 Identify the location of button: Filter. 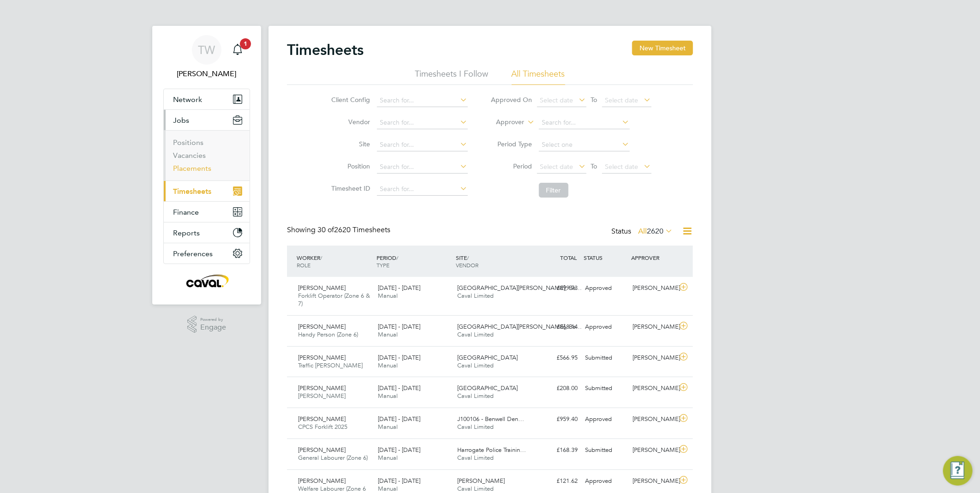
(553, 190).